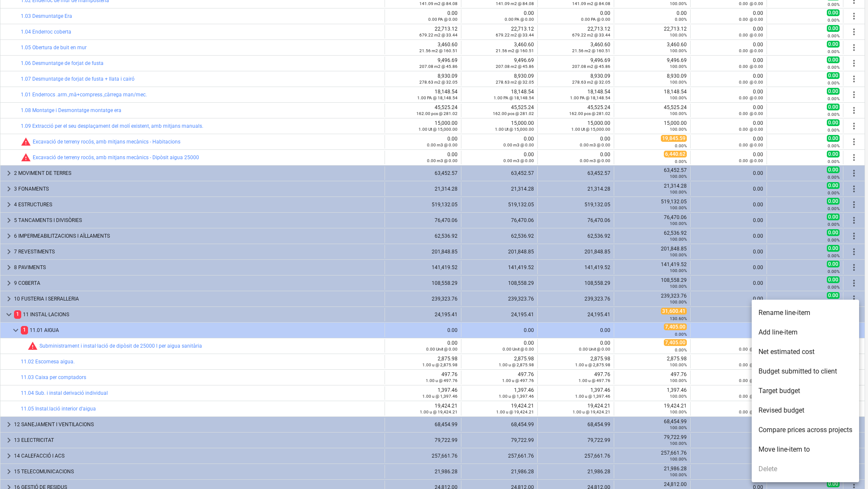 This screenshot has height=489, width=868. I want to click on li: Move line-item to, so click(805, 450).